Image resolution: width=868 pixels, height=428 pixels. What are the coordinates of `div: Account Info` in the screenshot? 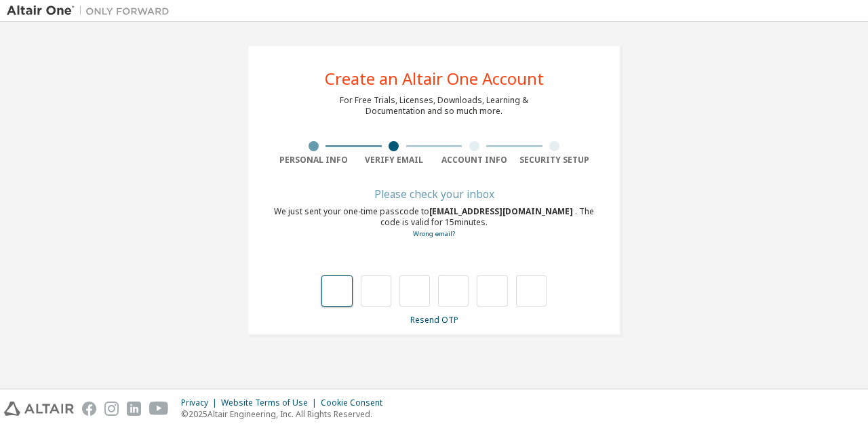 It's located at (474, 160).